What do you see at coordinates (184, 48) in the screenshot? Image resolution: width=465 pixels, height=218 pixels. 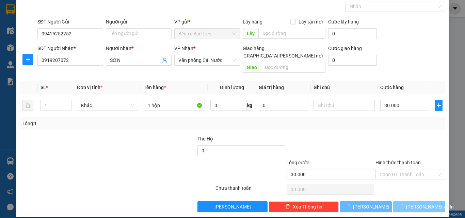 I see `span: VP Nhận` at bounding box center [184, 48].